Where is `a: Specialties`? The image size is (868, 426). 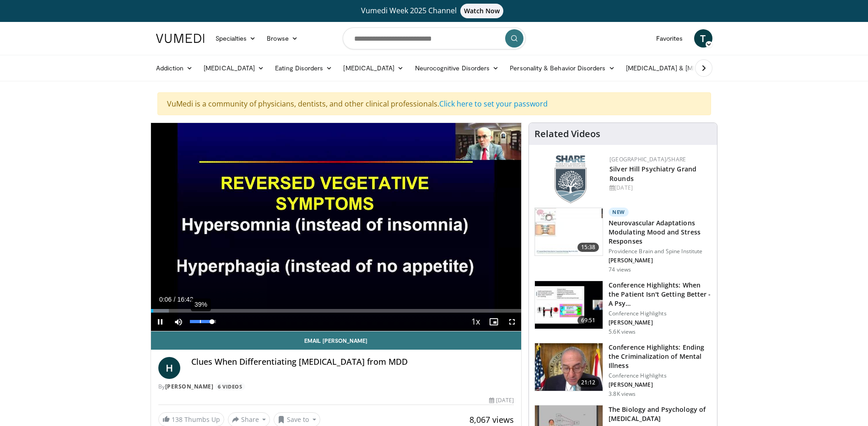
a: Specialties is located at coordinates (235, 38).